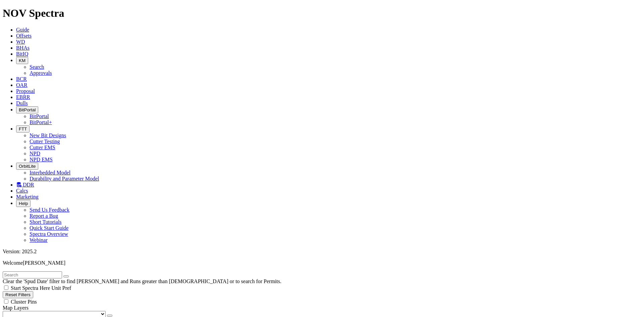 The image size is (644, 317). What do you see at coordinates (21, 103) in the screenshot?
I see `a: Dulls` at bounding box center [21, 103].